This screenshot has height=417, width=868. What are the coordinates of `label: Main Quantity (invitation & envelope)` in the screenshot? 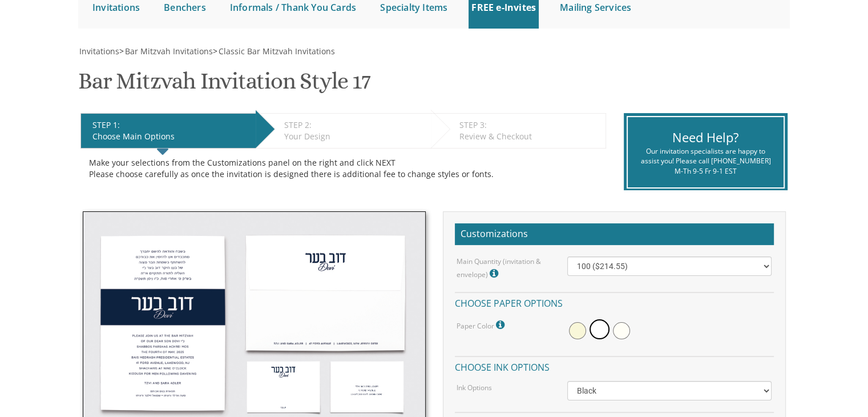 It's located at (504, 268).